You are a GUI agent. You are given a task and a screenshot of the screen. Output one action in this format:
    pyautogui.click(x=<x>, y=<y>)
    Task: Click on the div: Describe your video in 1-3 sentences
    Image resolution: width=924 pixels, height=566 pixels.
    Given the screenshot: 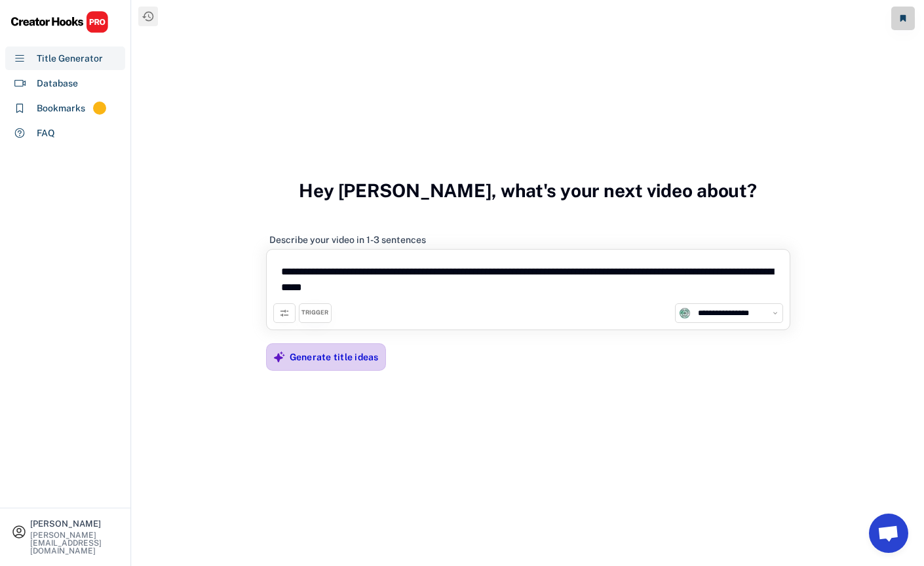 What is the action you would take?
    pyautogui.click(x=347, y=239)
    